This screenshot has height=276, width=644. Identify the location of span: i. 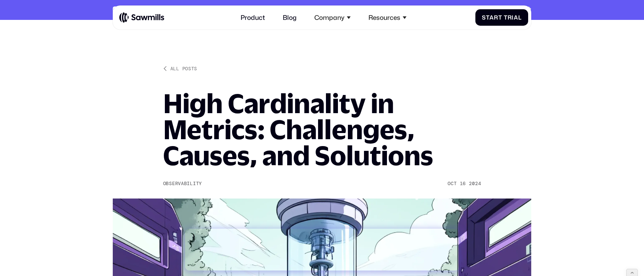
(513, 17).